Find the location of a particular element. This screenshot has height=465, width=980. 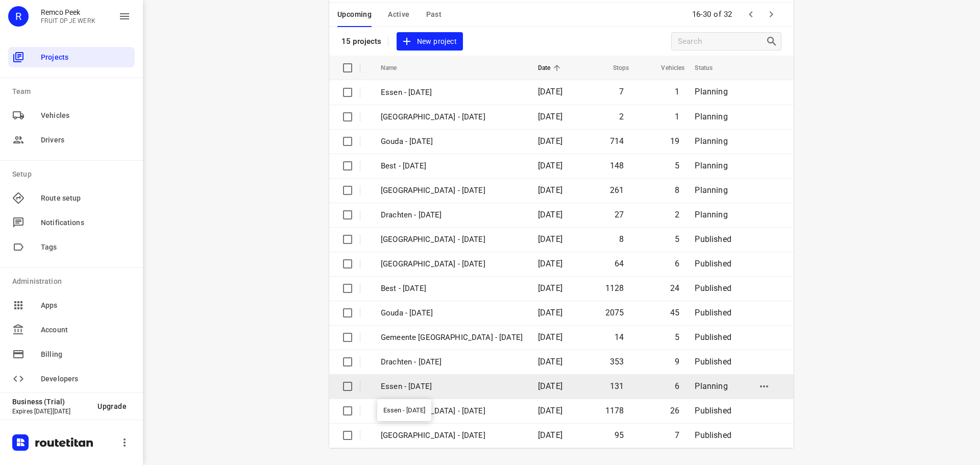

span: Vehicles is located at coordinates (666, 68).